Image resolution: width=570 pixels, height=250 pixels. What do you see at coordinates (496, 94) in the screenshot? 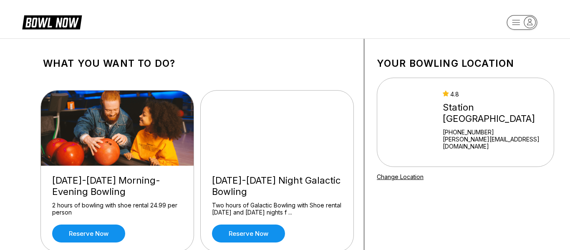
I see `div: 4.8` at bounding box center [496, 94].